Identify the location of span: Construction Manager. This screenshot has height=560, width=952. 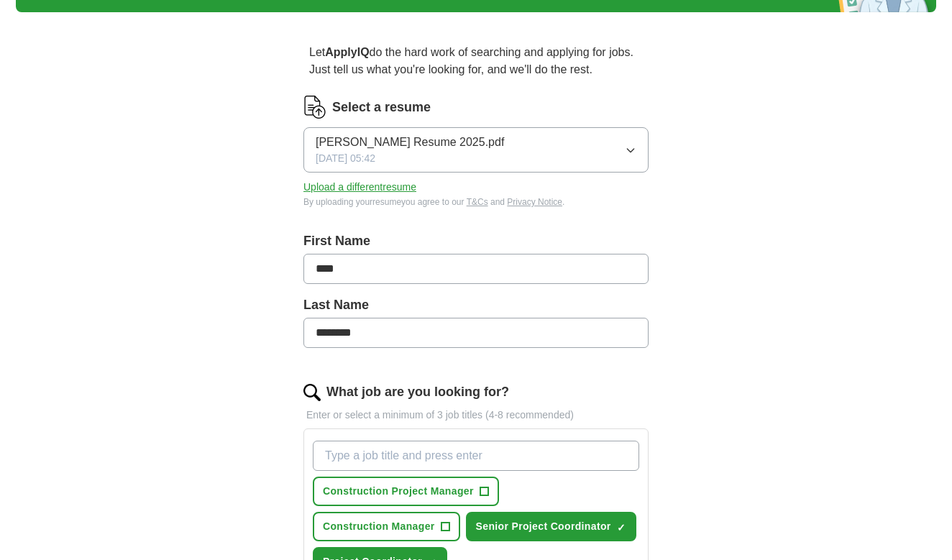
(379, 526).